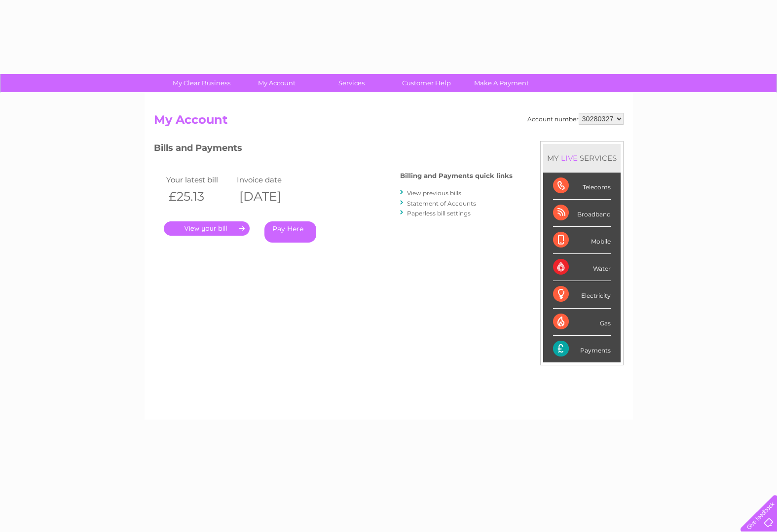 This screenshot has width=777, height=532. What do you see at coordinates (439, 213) in the screenshot?
I see `a: Paperless bill settings` at bounding box center [439, 213].